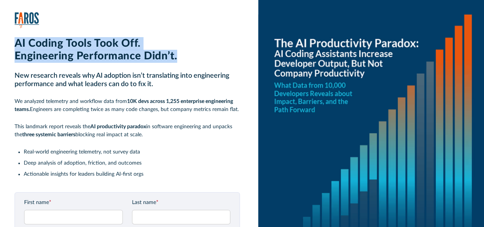  I want to click on p: We analyzed telemetry and workflow data from Engineers are completing twice as many code changes,..., so click(127, 106).